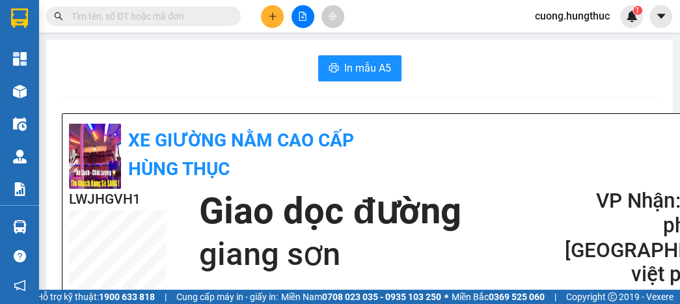  What do you see at coordinates (20, 256) in the screenshot?
I see `span: question-circle` at bounding box center [20, 256].